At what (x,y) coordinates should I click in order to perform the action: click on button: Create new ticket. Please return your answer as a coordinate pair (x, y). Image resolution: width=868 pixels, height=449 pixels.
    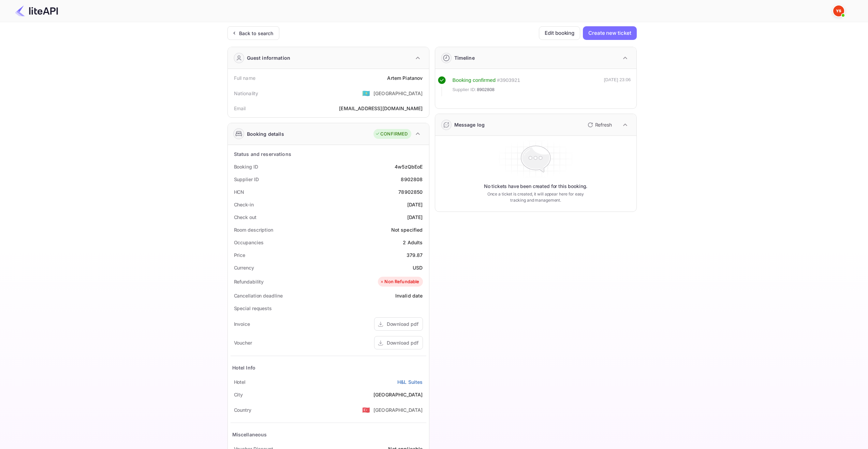
    Looking at the image, I should click on (609, 33).